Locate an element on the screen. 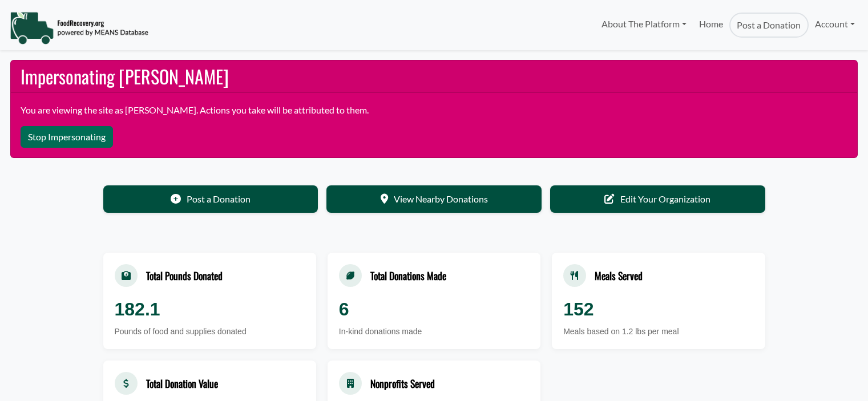  div: Total Pounds Donated is located at coordinates (184, 276).